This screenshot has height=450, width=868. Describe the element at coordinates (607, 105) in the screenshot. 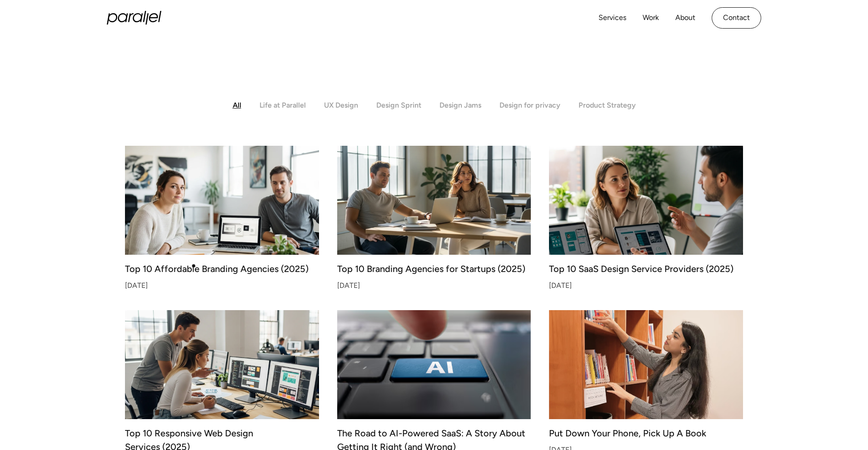

I see `div: Product Strategy` at that location.